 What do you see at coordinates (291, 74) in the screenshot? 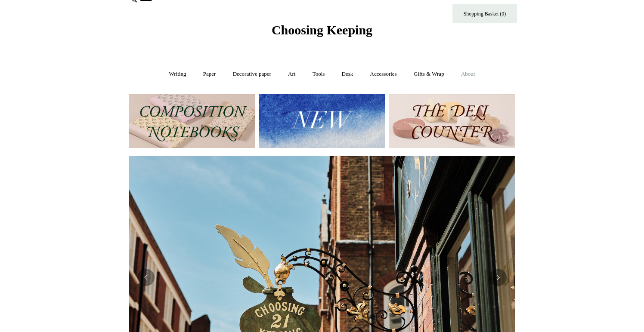
I see `a: Art` at bounding box center [291, 74].